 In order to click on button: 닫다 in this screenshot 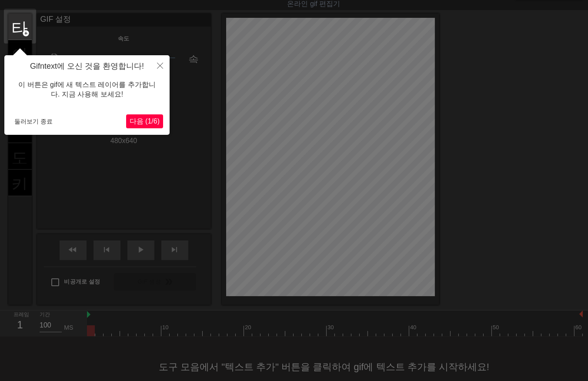, I will do `click(160, 65)`.